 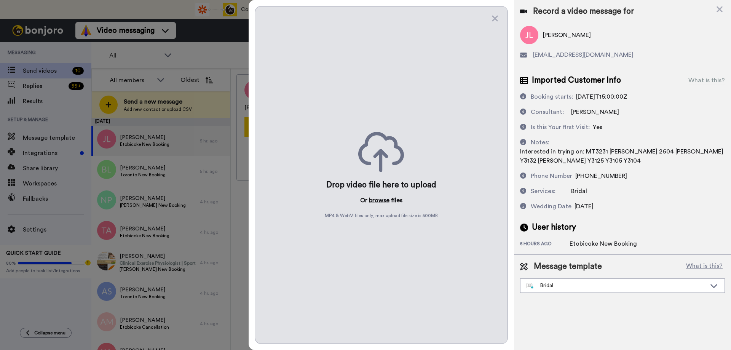 I want to click on div: Wedding Date, so click(x=551, y=206).